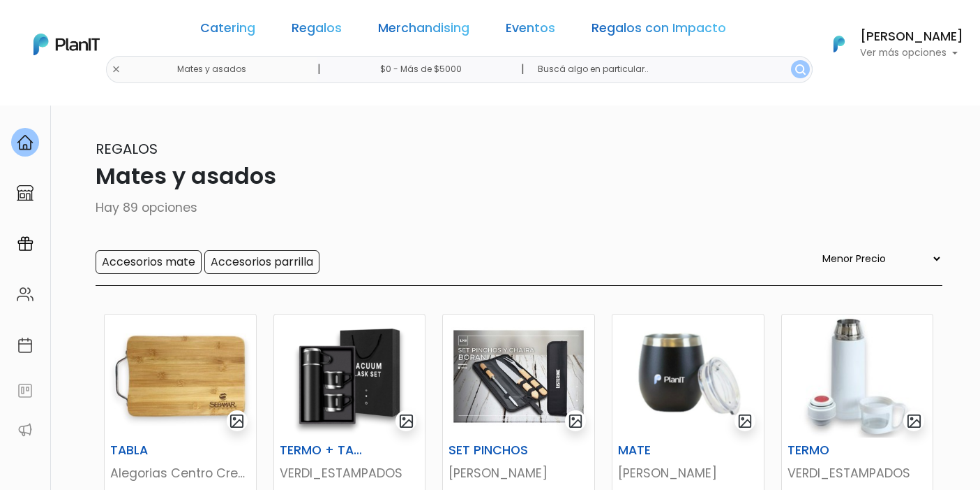 This screenshot has height=490, width=980. Describe the element at coordinates (424, 31) in the screenshot. I see `a: Merchandising` at that location.